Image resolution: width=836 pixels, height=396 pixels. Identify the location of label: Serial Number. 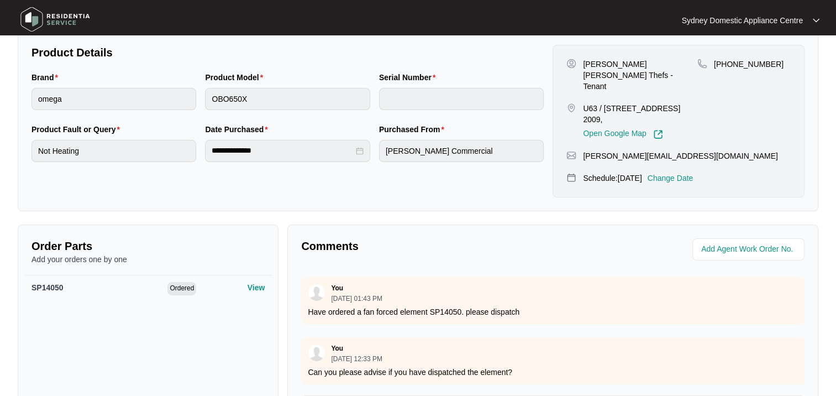
(410, 77).